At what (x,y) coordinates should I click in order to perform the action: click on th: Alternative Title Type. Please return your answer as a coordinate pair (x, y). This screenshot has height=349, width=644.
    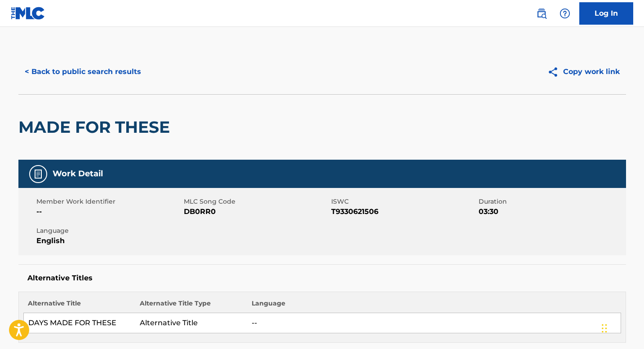
    Looking at the image, I should click on (191, 306).